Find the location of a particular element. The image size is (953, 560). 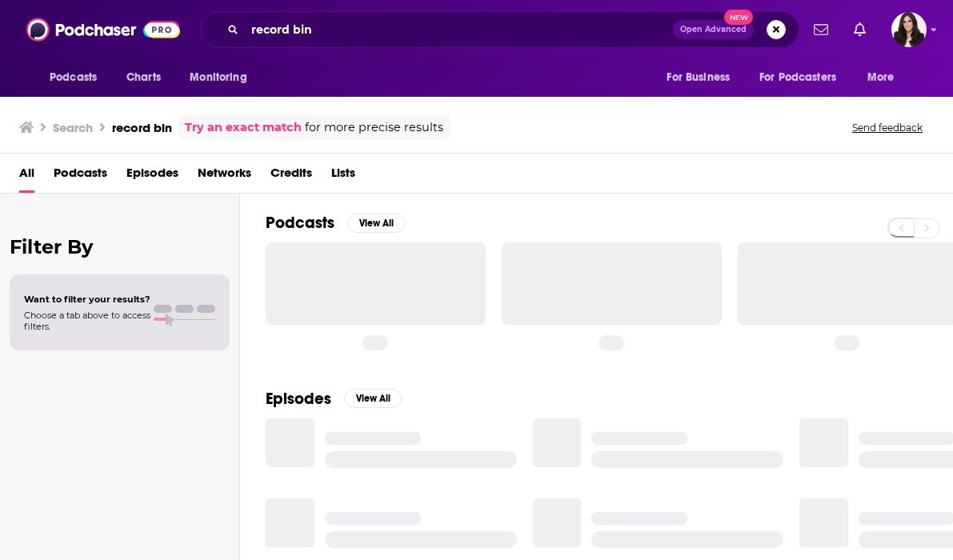

a: Networks is located at coordinates (224, 176).